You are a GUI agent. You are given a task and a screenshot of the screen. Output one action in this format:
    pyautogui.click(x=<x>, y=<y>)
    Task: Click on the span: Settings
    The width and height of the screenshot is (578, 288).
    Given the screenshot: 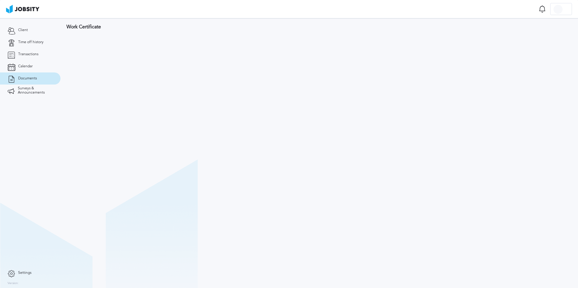 What is the action you would take?
    pyautogui.click(x=25, y=273)
    